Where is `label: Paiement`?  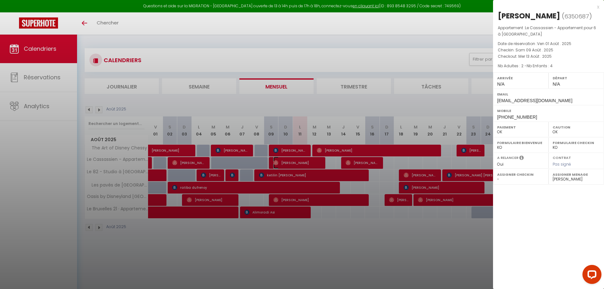
label: Paiement is located at coordinates (521, 127).